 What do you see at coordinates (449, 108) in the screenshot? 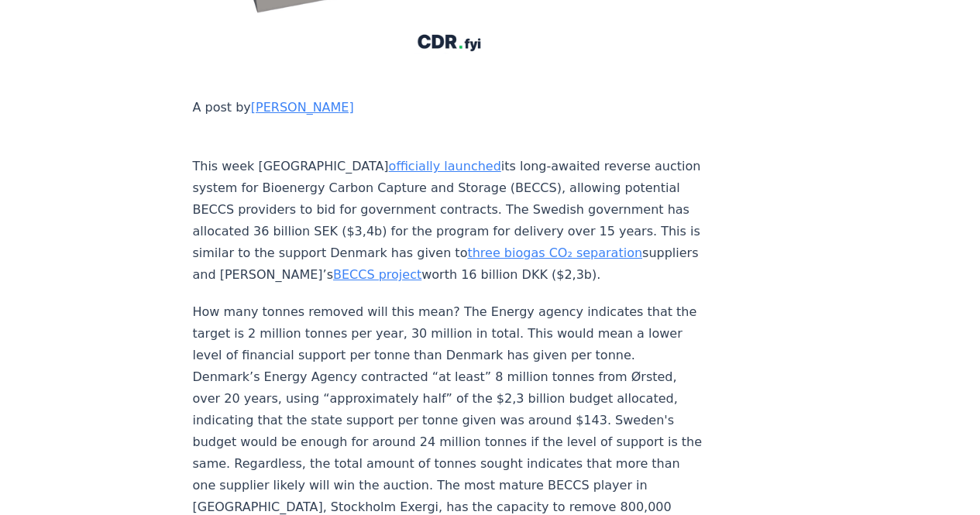
I see `p: A post by` at bounding box center [449, 108].